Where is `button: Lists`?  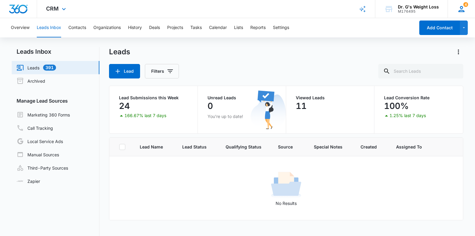 button: Lists is located at coordinates (239, 28).